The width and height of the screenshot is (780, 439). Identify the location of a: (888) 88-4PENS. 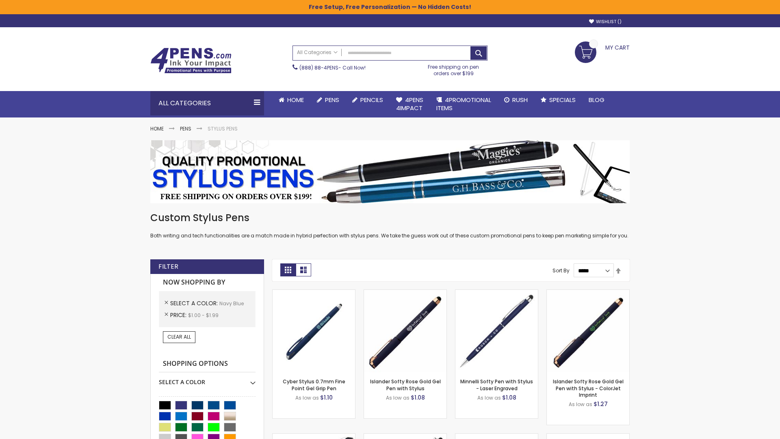
(319, 67).